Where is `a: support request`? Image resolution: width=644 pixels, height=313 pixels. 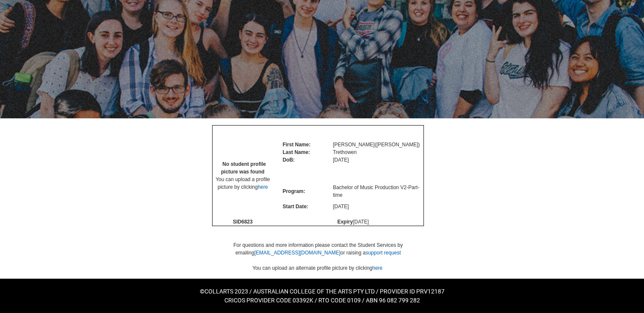 a: support request is located at coordinates (383, 253).